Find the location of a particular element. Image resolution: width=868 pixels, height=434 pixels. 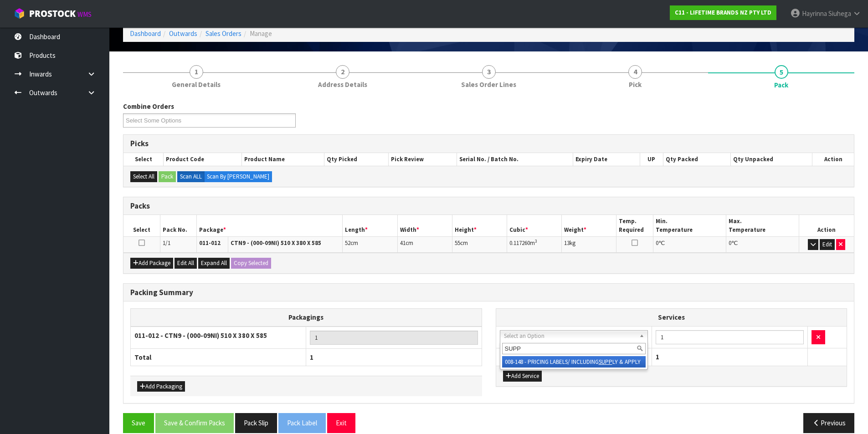

button: Pack Slip is located at coordinates (256, 423).